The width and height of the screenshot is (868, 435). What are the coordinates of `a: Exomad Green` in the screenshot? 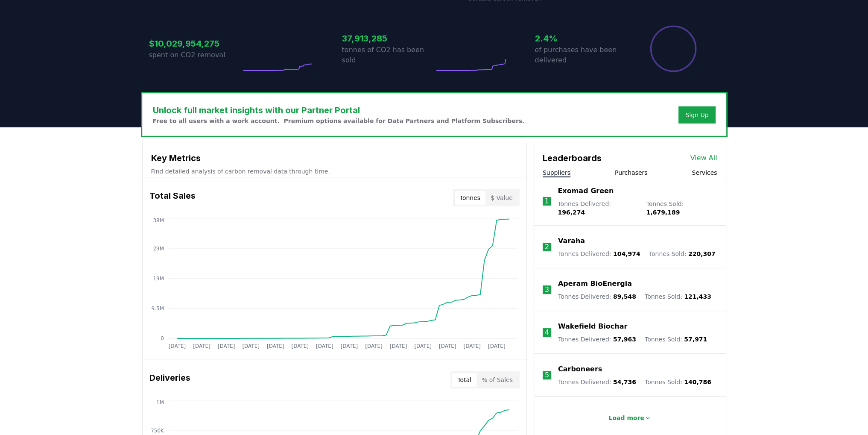 It's located at (585, 191).